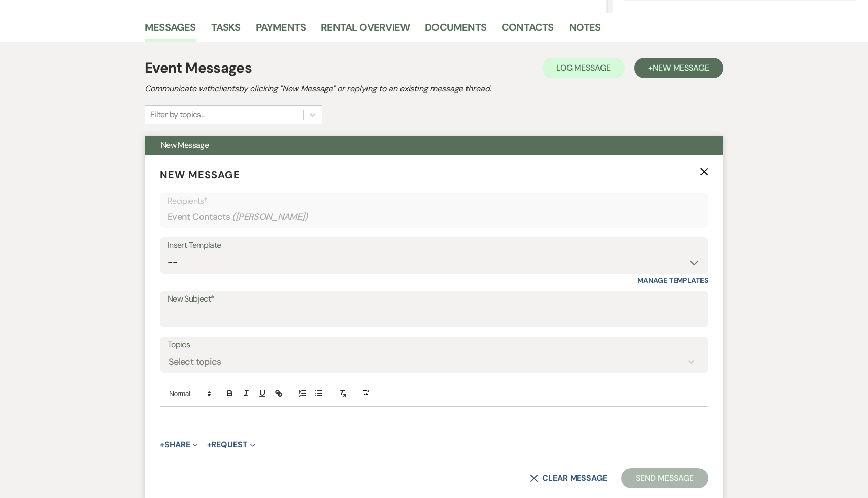 The image size is (868, 498). What do you see at coordinates (455, 31) in the screenshot?
I see `a: Documents` at bounding box center [455, 31].